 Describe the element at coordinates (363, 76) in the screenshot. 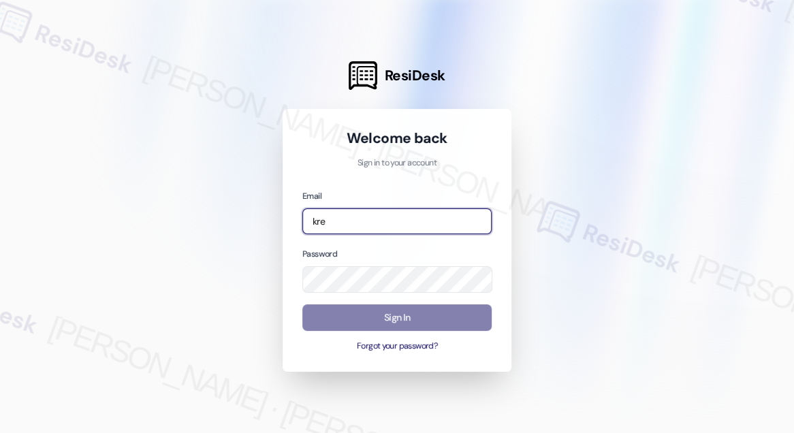

I see `img: ResiDesk Logo` at that location.